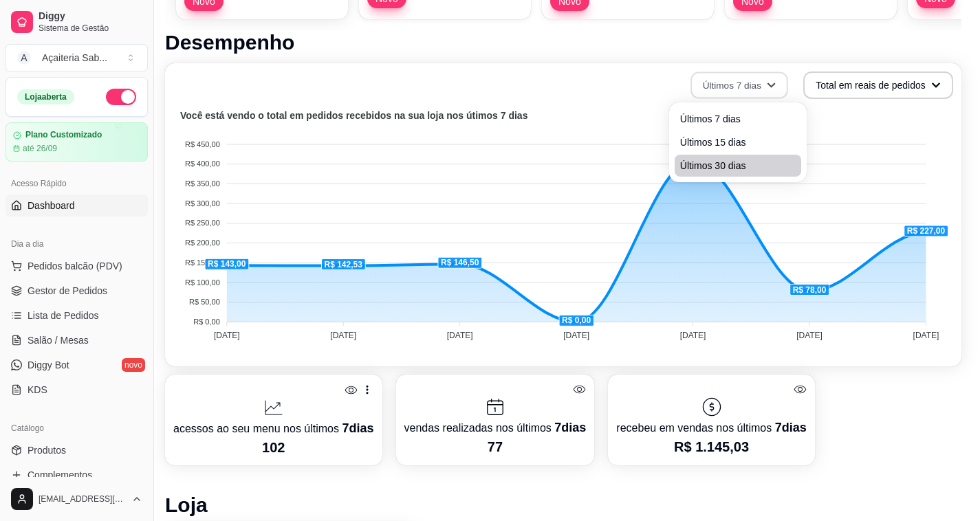 This screenshot has height=521, width=980. What do you see at coordinates (58, 341) in the screenshot?
I see `span: Salão / Mesas` at bounding box center [58, 341].